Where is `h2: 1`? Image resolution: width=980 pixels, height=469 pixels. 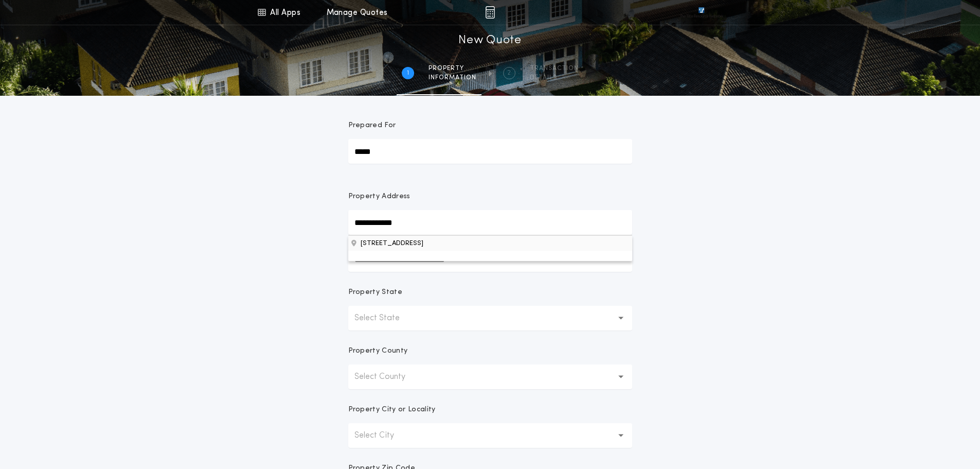 h2: 1 is located at coordinates (408, 74).